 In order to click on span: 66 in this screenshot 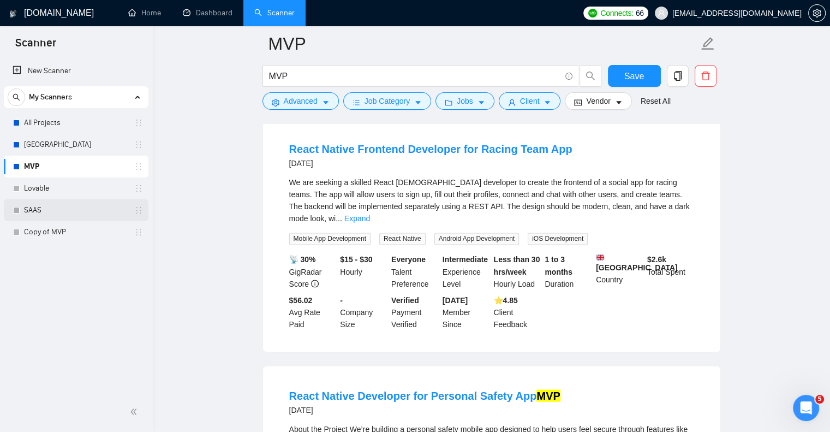, I will do `click(639, 13)`.